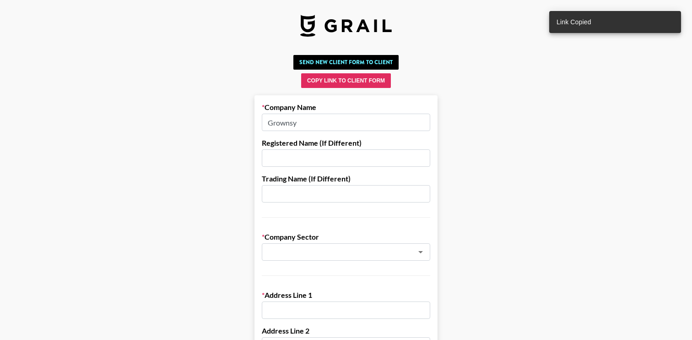 Image resolution: width=692 pixels, height=340 pixels. Describe the element at coordinates (346, 237) in the screenshot. I see `label: Company Sector` at that location.